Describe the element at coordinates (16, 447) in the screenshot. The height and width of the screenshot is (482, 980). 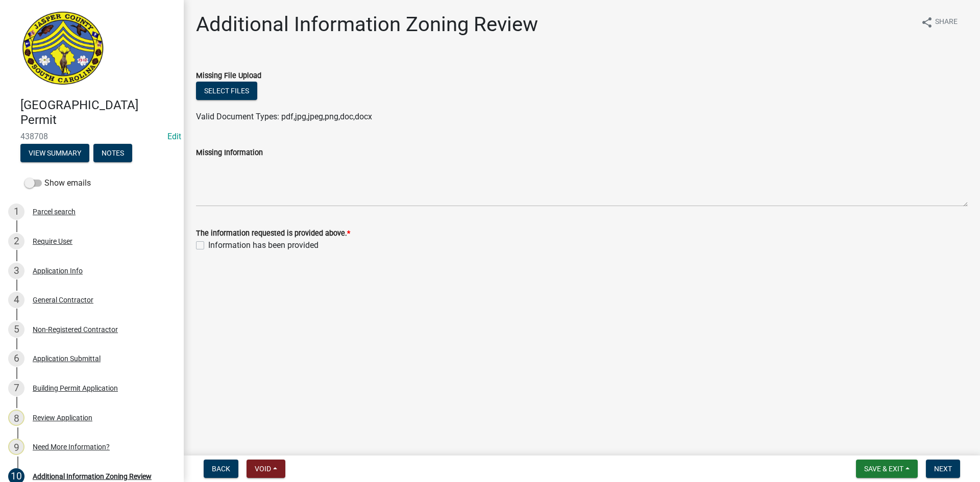
I see `div: 9` at that location.